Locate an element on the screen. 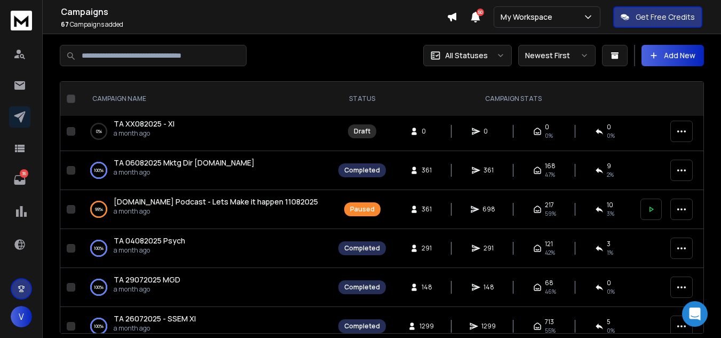 The height and width of the screenshot is (338, 721). a: 36 is located at coordinates (20, 180).